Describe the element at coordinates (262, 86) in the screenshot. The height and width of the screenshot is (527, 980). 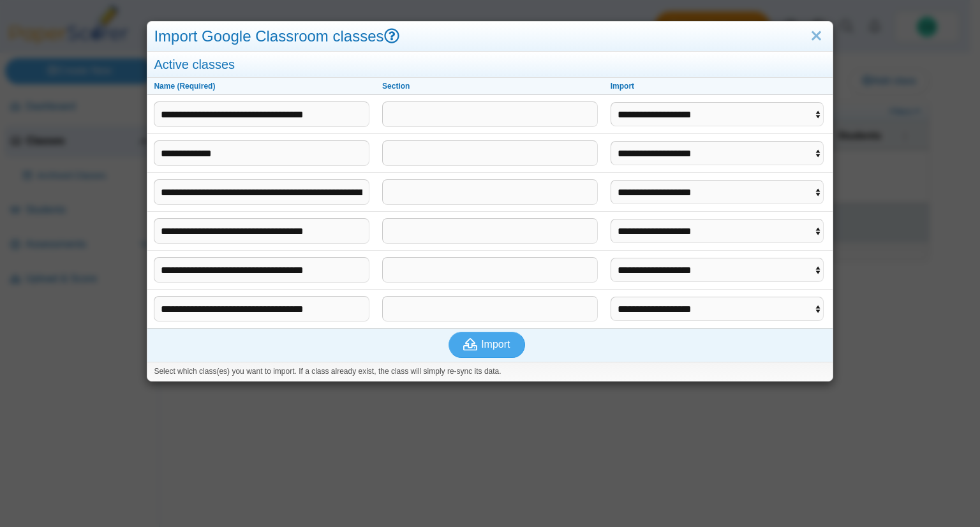
I see `th: Name (Required)` at that location.